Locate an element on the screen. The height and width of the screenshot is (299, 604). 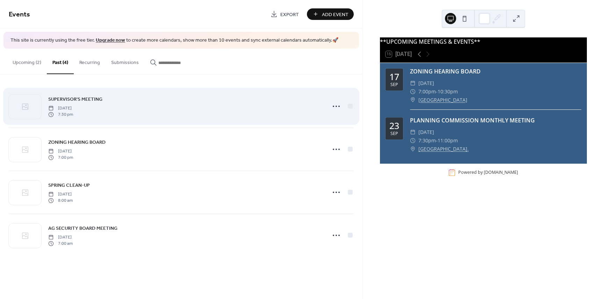
span: 7:00pm is located at coordinates (427, 92).